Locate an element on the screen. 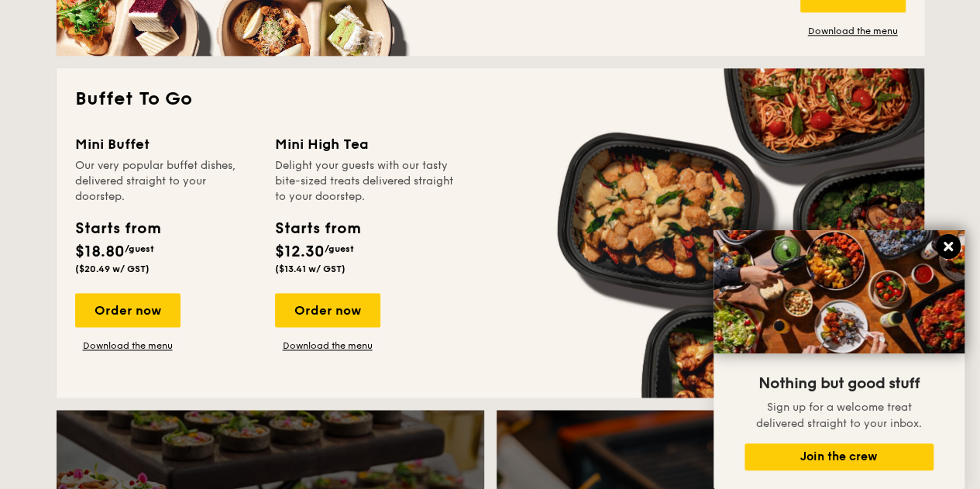 The image size is (980, 489). button: Join the crew is located at coordinates (840, 456).